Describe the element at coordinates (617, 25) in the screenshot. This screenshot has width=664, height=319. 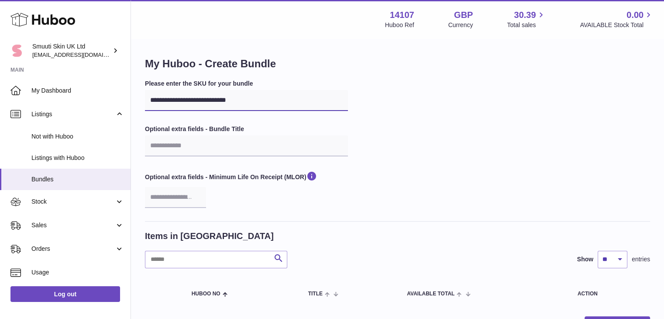
I see `span: AVAILABLE Stock Total` at that location.